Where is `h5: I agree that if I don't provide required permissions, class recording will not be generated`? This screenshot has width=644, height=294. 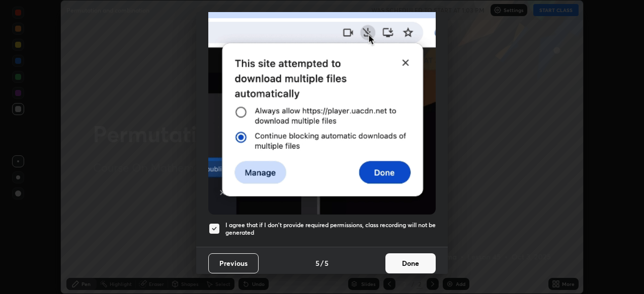
h5: I agree that if I don't provide required permissions, class recording will not be generated is located at coordinates (331, 229).